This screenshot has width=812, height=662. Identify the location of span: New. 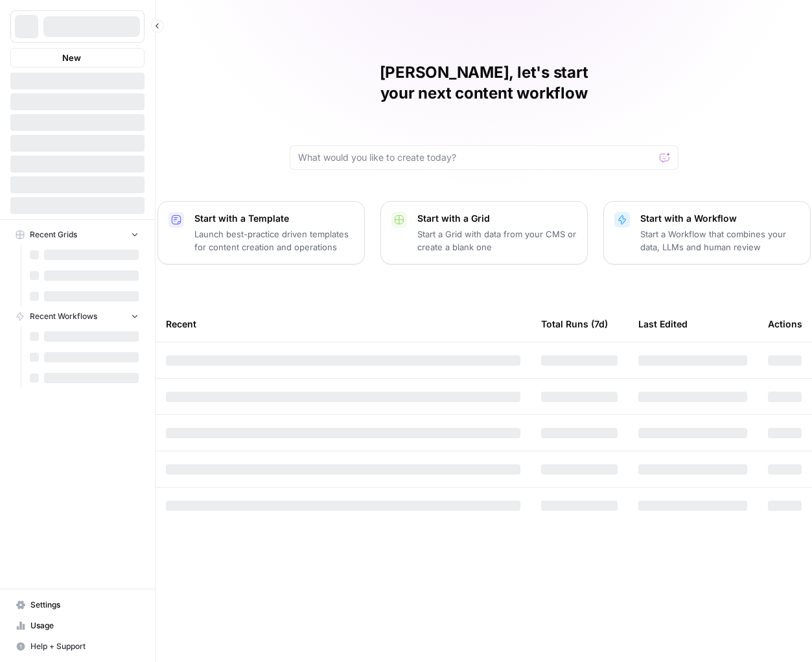
(71, 57).